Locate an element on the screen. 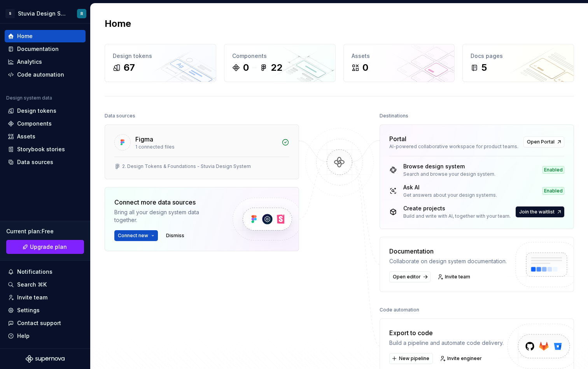 The height and width of the screenshot is (369, 588). div: Collaborate on design system documentation. is located at coordinates (448, 262).